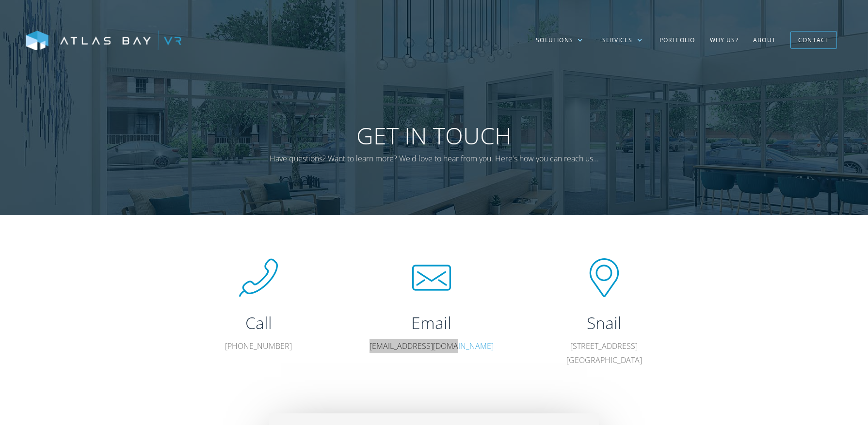 The image size is (868, 425). I want to click on a: Why US?, so click(724, 40).